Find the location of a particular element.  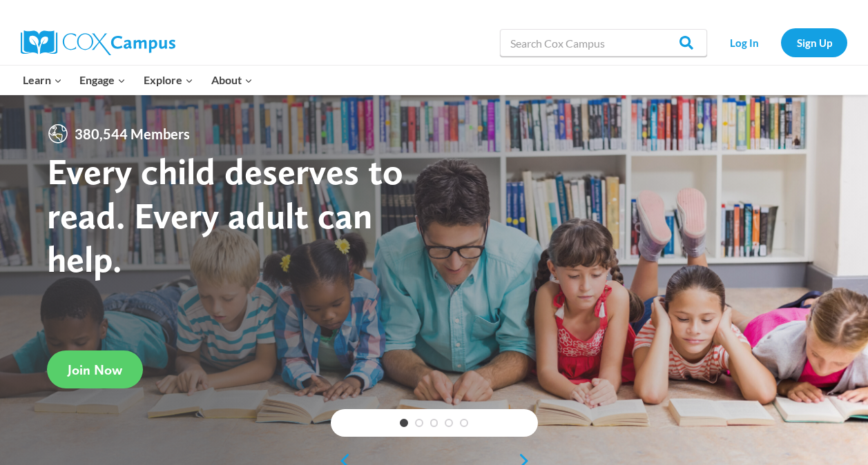

a: 4 is located at coordinates (449, 423).